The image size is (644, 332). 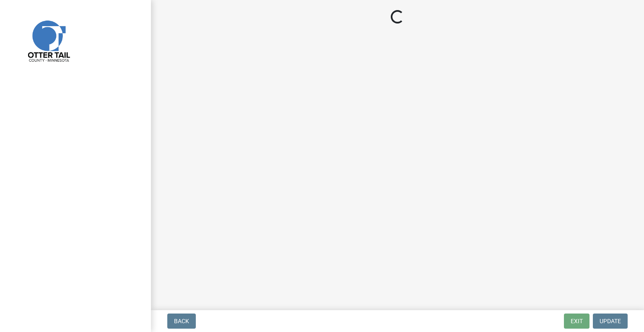 I want to click on span: Update, so click(x=611, y=321).